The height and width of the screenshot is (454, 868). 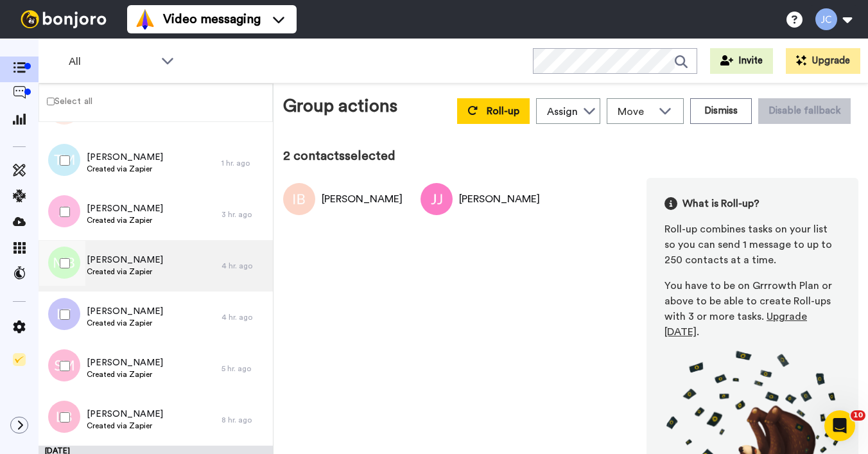 I want to click on div: 2 contacts selected, so click(x=571, y=156).